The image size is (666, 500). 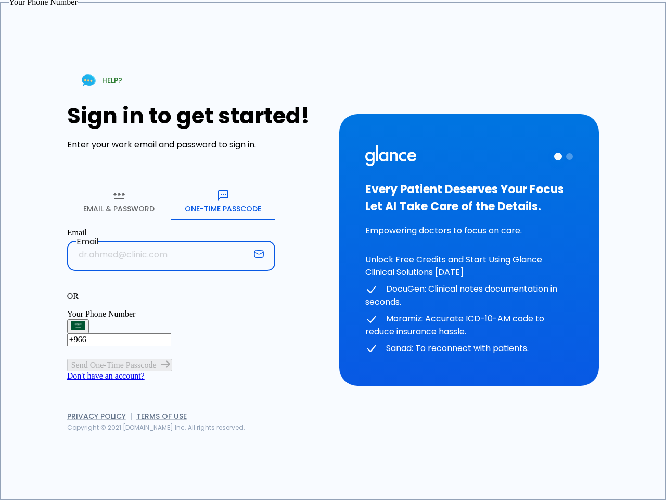 I want to click on button: Select country, so click(x=78, y=326).